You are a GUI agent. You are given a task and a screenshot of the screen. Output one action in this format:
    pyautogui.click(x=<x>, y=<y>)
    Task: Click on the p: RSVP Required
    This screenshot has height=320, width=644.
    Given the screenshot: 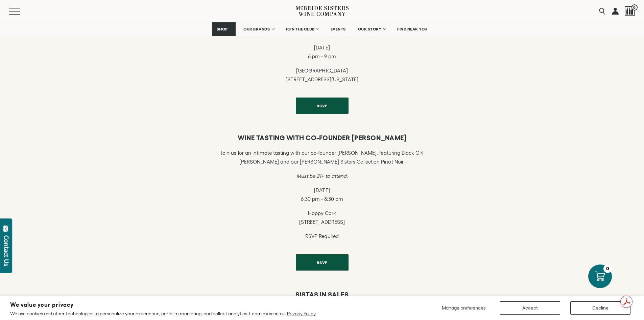 What is the action you would take?
    pyautogui.click(x=322, y=236)
    